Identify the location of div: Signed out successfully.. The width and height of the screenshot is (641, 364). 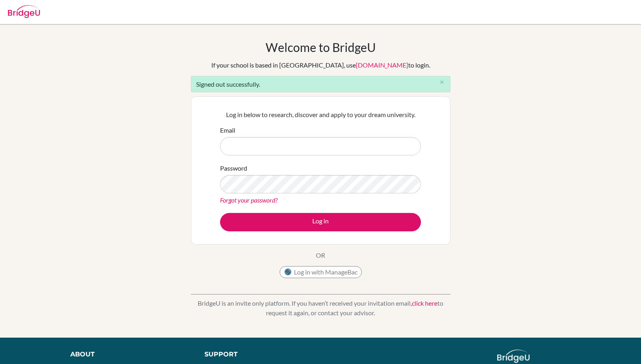
(320, 84).